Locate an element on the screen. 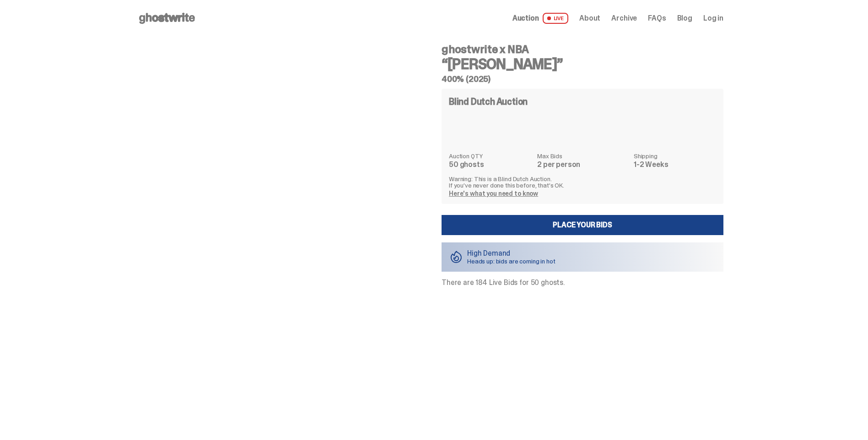 Image resolution: width=868 pixels, height=440 pixels. a: Here's what you need to know is located at coordinates (493, 193).